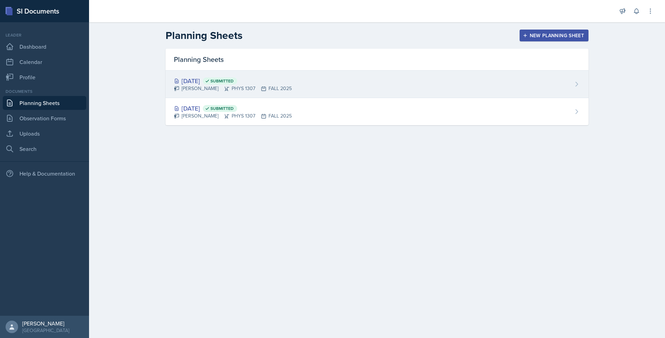  I want to click on div: New Planning Sheet, so click(554, 35).